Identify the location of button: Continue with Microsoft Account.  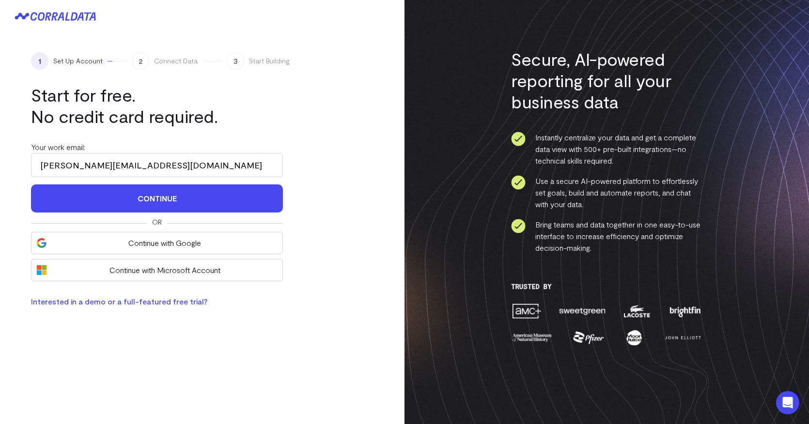
(157, 270).